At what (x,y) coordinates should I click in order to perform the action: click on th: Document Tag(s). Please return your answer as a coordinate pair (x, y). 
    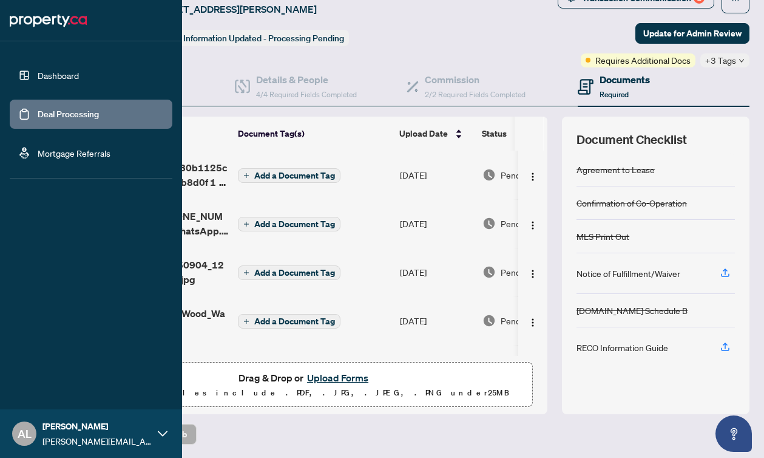
    Looking at the image, I should click on (314, 134).